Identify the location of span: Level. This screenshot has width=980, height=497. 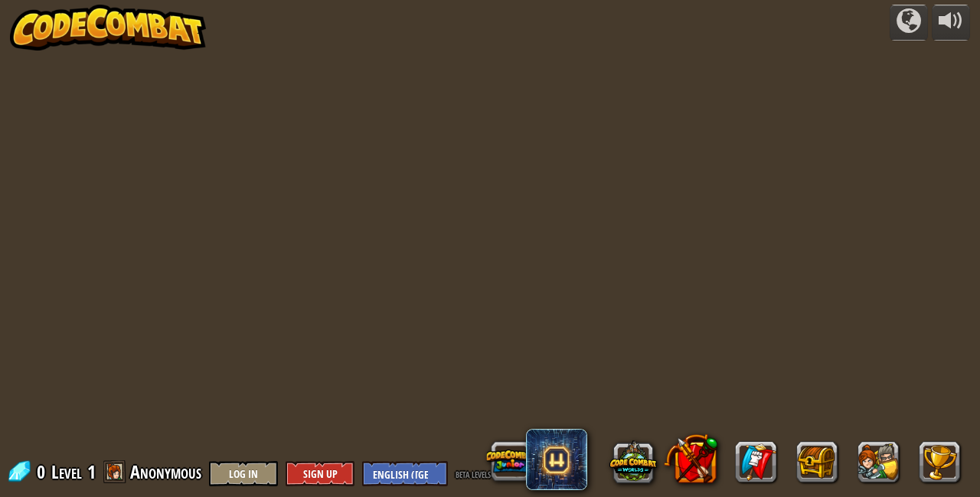
(67, 472).